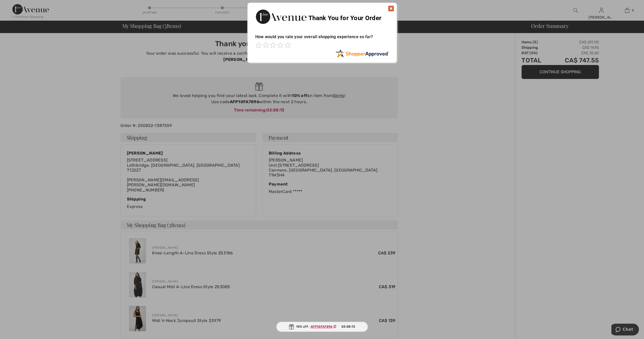 This screenshot has width=644, height=339. I want to click on ins: AFP10FA7896, so click(321, 326).